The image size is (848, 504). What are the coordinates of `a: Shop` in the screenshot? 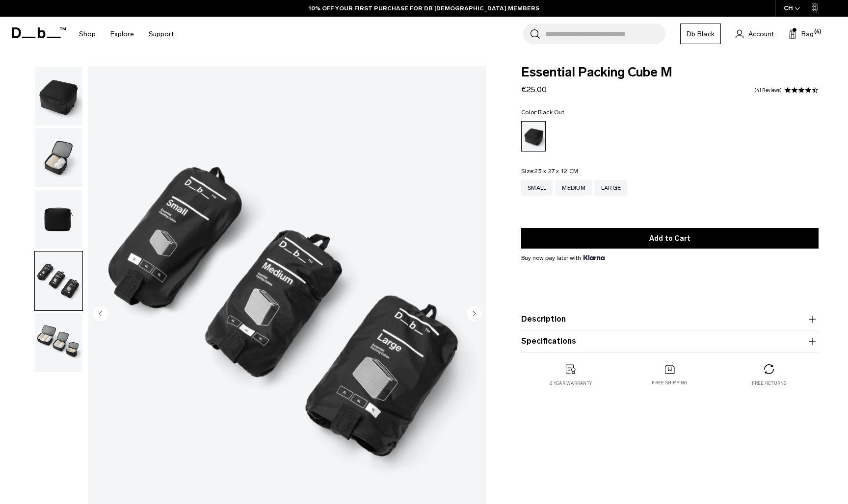 It's located at (87, 34).